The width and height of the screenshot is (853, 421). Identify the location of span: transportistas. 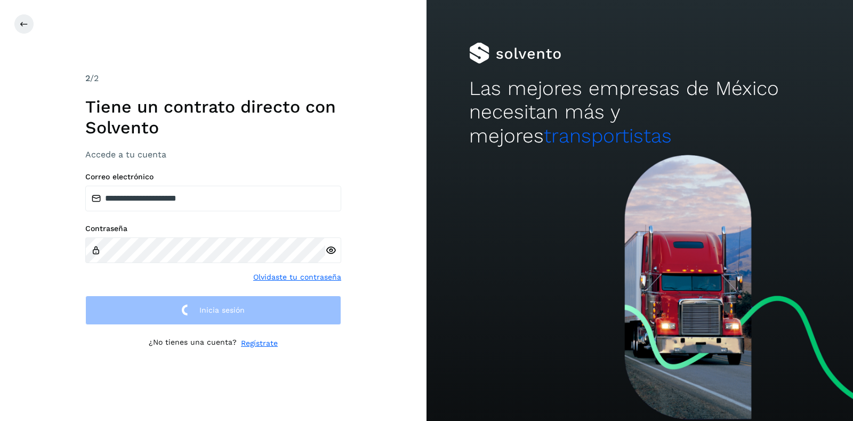
(608, 135).